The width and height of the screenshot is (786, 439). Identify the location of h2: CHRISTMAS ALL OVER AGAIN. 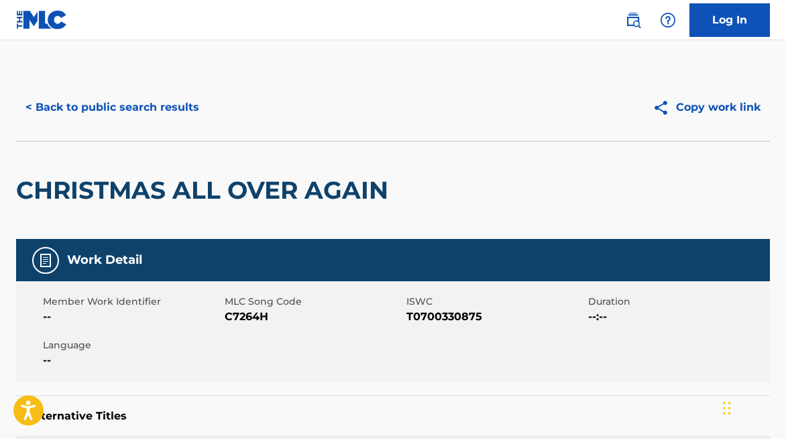
(205, 190).